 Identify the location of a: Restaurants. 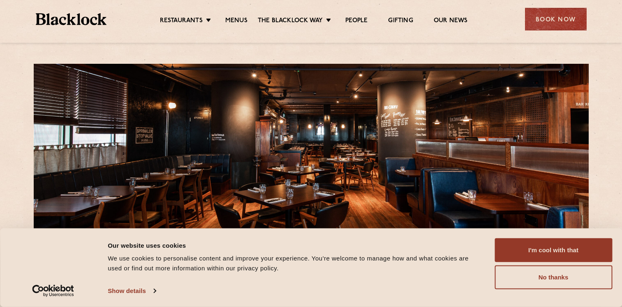
(181, 21).